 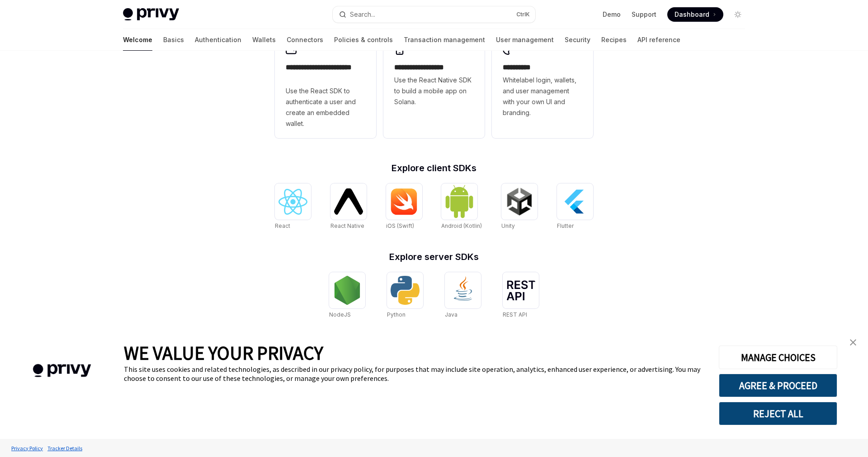 I want to click on img: iOS (Swift), so click(x=404, y=202).